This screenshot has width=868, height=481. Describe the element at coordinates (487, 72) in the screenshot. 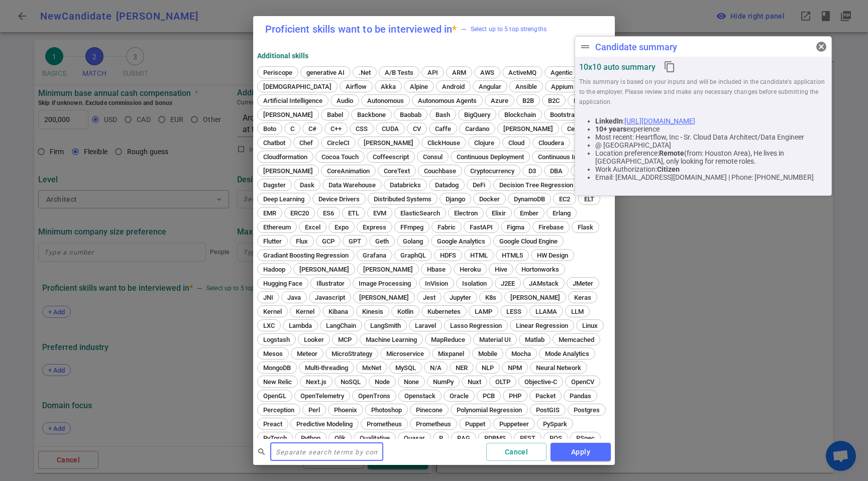

I see `span: AWS` at that location.